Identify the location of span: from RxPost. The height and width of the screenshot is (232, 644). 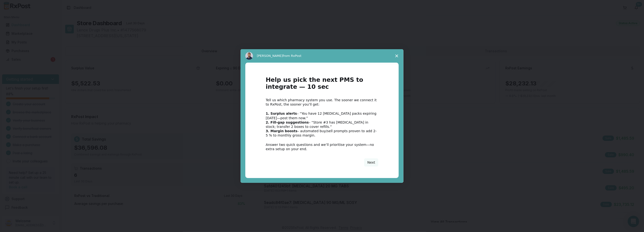
(292, 55).